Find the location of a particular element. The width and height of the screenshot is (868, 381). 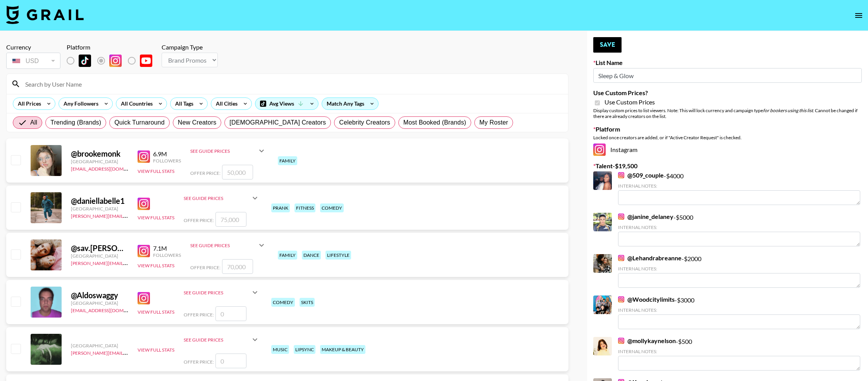

div: - $ 2000 is located at coordinates (739, 271).